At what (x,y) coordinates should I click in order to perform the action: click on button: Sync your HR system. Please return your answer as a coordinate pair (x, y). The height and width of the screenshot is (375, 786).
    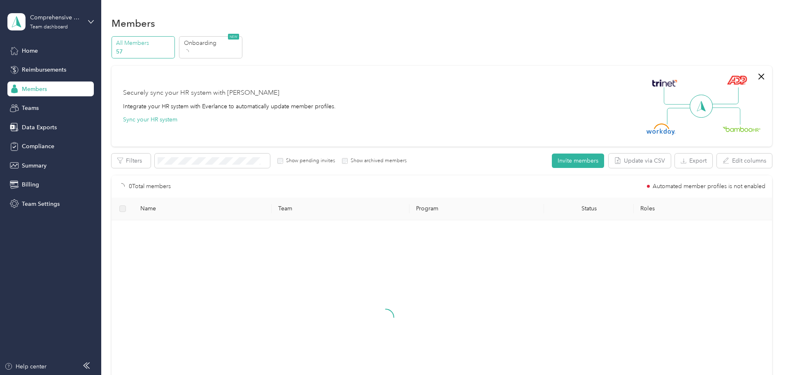
    Looking at the image, I should click on (150, 119).